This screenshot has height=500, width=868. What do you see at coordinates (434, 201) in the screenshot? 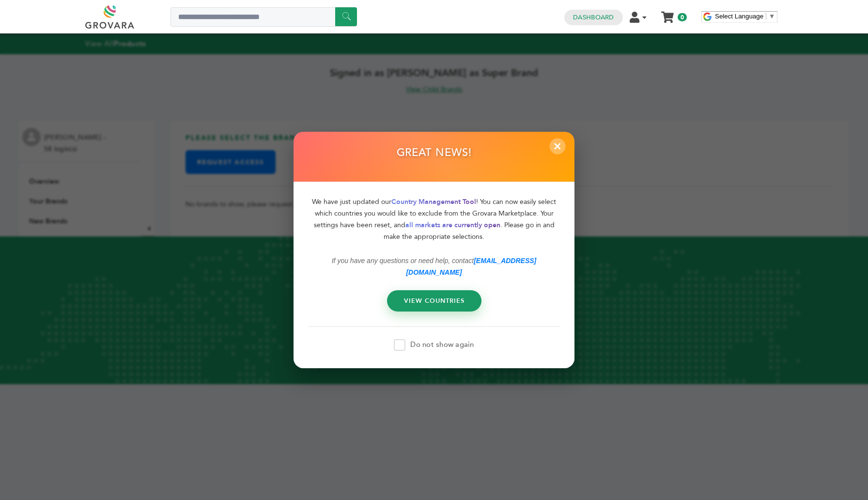
I see `span: Country Management Tool` at bounding box center [434, 201].